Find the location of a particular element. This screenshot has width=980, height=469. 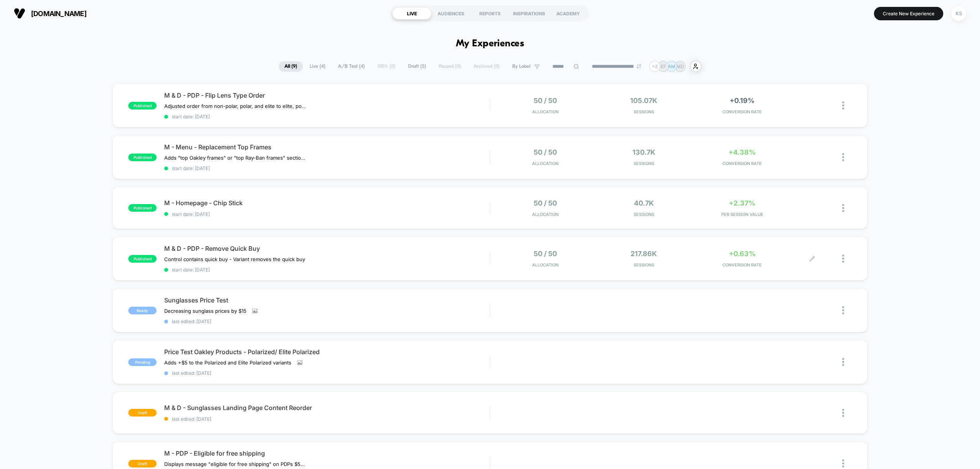

div: ACADEMY is located at coordinates (568, 14).